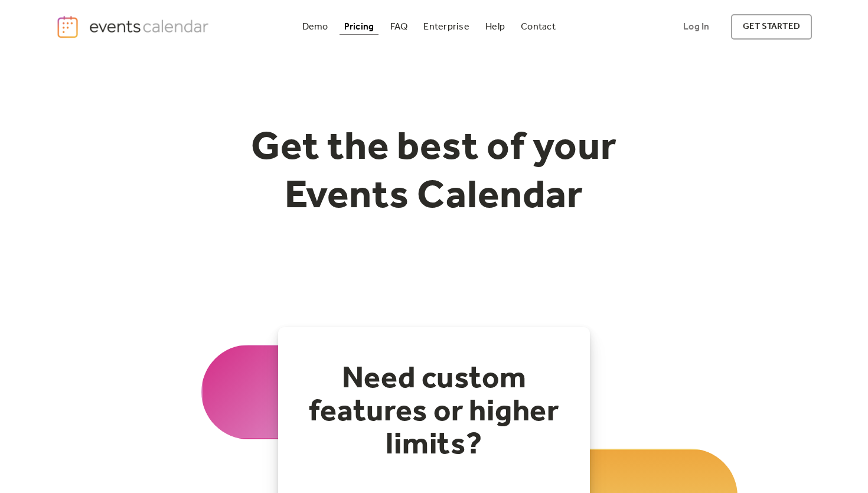  Describe the element at coordinates (495, 27) in the screenshot. I see `div: Help` at that location.